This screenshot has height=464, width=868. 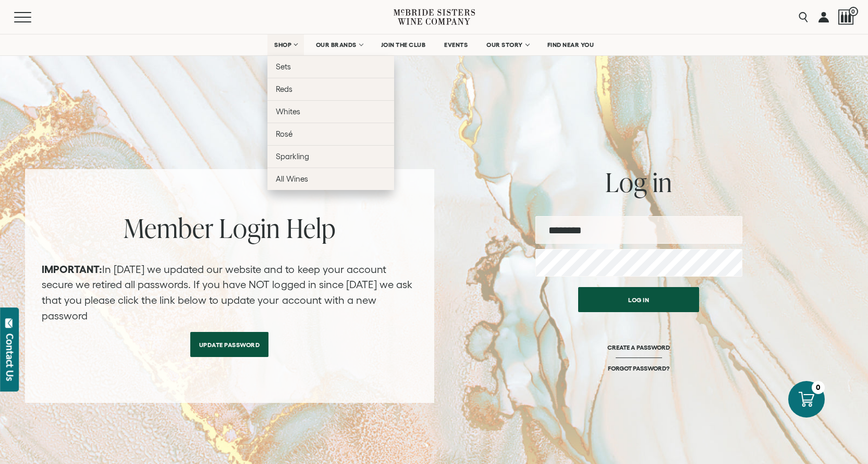 I want to click on a: JOIN THE CLUB, so click(x=404, y=45).